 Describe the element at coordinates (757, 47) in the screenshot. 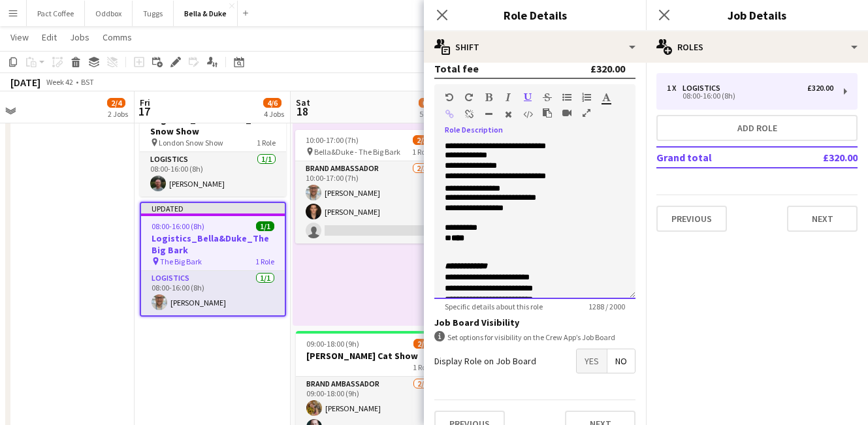

I see `div: Roles` at that location.